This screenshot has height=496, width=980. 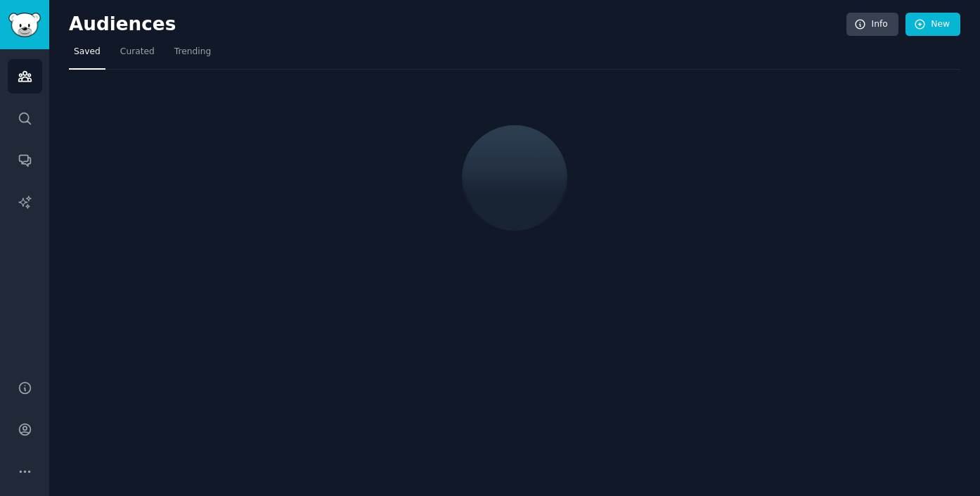 What do you see at coordinates (193, 55) in the screenshot?
I see `a: Trending` at bounding box center [193, 55].